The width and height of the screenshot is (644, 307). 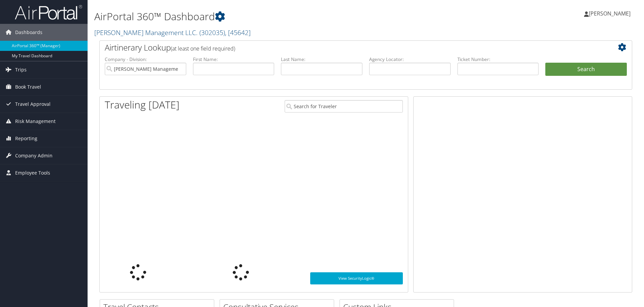 What do you see at coordinates (203, 49) in the screenshot?
I see `span: (at least one field required)` at bounding box center [203, 49].